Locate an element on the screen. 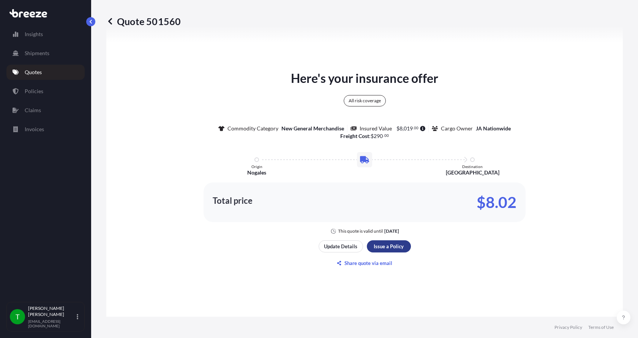 This screenshot has height=338, width=638. p: Cargo Owner is located at coordinates (457, 128).